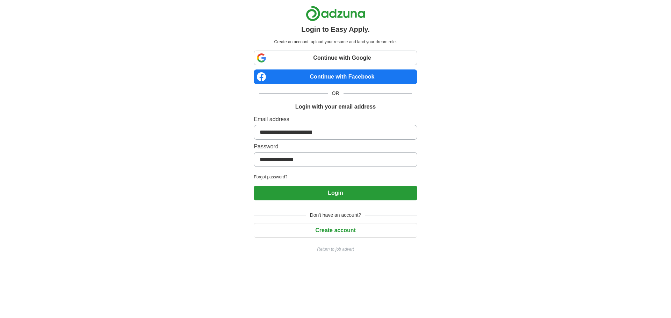  Describe the element at coordinates (335, 147) in the screenshot. I see `label: Password` at that location.